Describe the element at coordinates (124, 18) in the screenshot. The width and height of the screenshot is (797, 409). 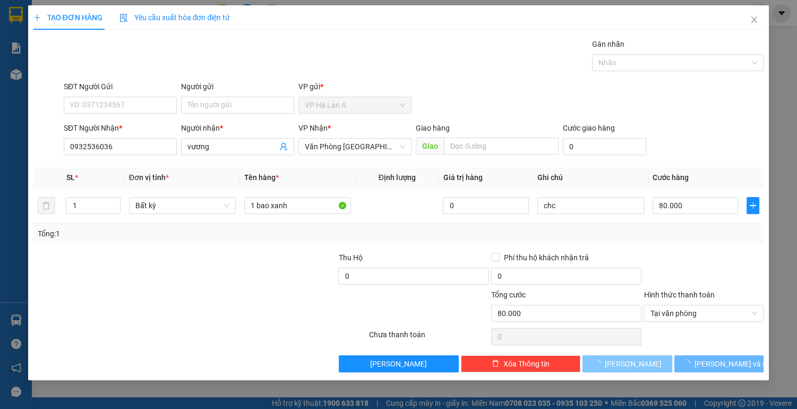
I see `img: icon` at that location.